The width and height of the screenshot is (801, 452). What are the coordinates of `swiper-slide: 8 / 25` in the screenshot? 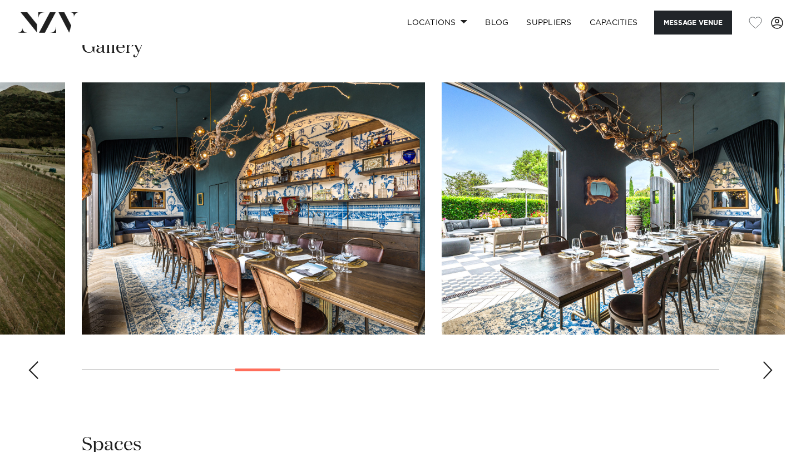 It's located at (613, 208).